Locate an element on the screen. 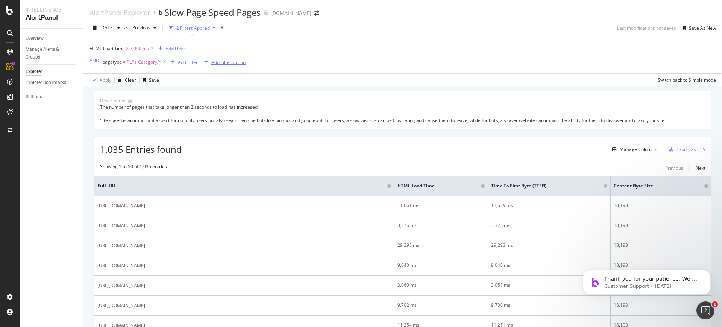 This screenshot has height=327, width=722. div: Slow Page Speed Pages is located at coordinates (212, 12).